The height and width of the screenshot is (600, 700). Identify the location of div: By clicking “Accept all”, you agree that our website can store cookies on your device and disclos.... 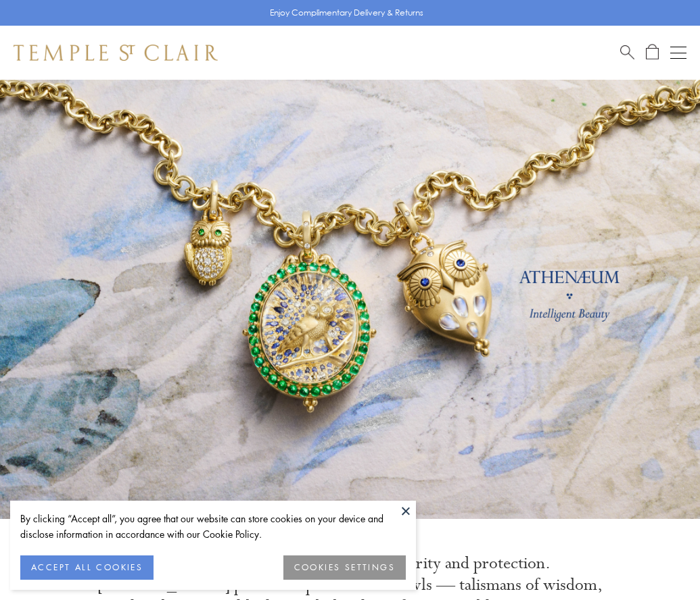
(213, 526).